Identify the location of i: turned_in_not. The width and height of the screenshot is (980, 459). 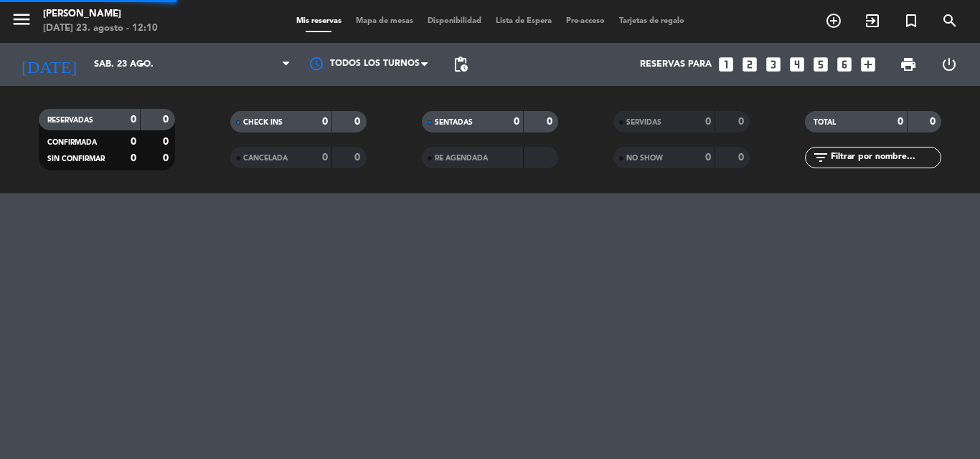
(911, 21).